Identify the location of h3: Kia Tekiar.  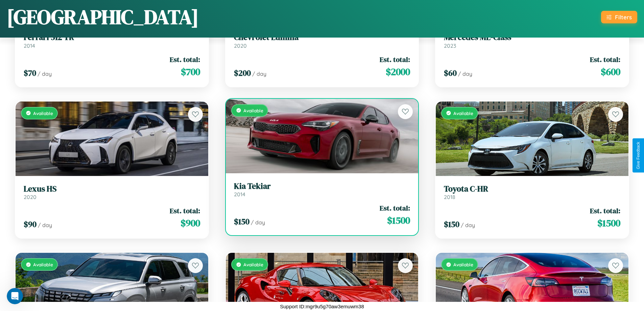
(322, 186).